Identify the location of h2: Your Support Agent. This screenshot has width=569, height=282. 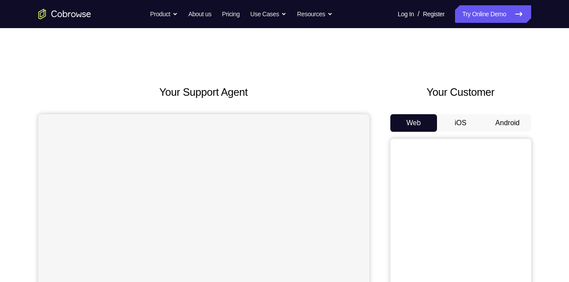
(204, 92).